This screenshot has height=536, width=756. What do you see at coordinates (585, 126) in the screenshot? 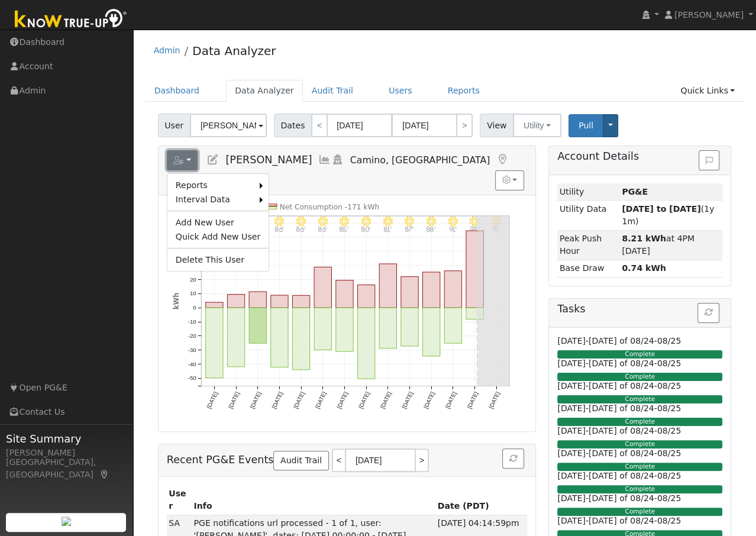
I see `span: Pull` at bounding box center [585, 126].